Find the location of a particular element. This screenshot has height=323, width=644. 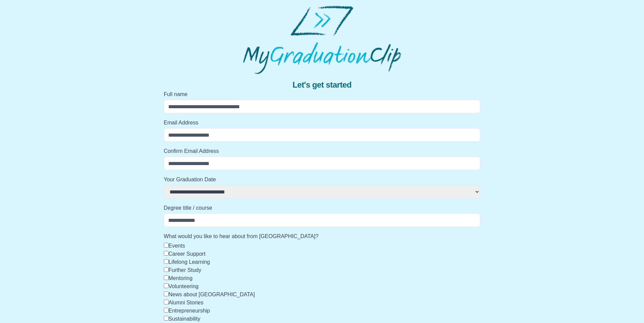

label: Full name is located at coordinates (322, 95).